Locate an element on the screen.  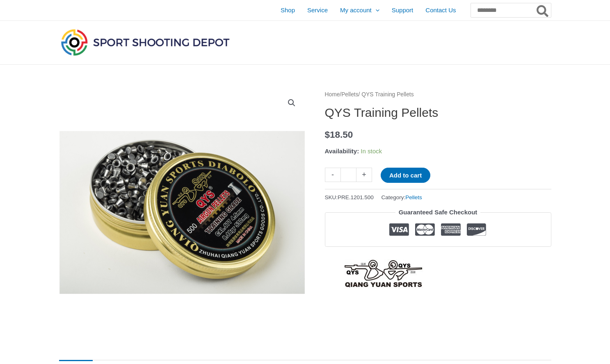
h1: QYS Training Pellets is located at coordinates (439, 113).